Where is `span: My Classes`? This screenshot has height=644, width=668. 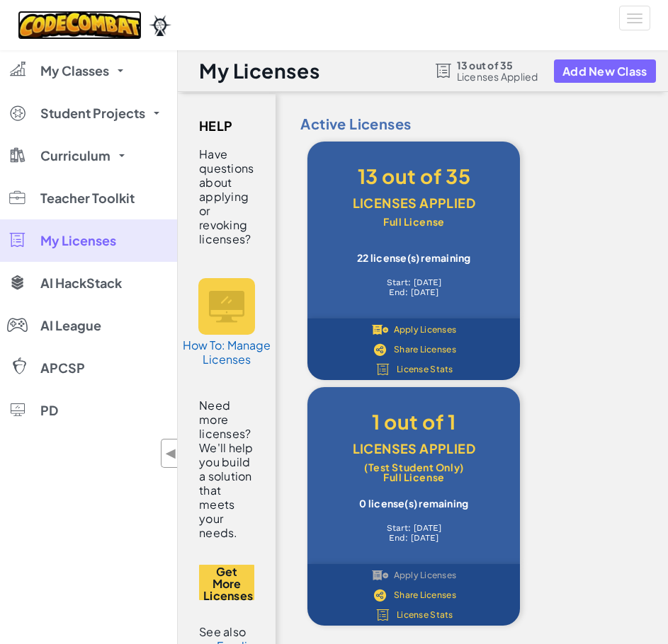
span: My Classes is located at coordinates (75, 71).